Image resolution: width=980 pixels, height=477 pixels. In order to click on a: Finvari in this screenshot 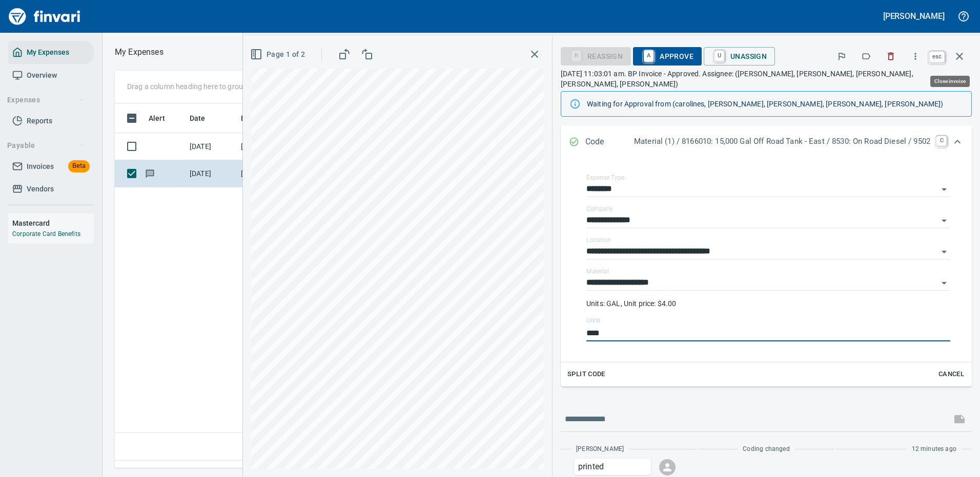, I will do `click(44, 16)`.